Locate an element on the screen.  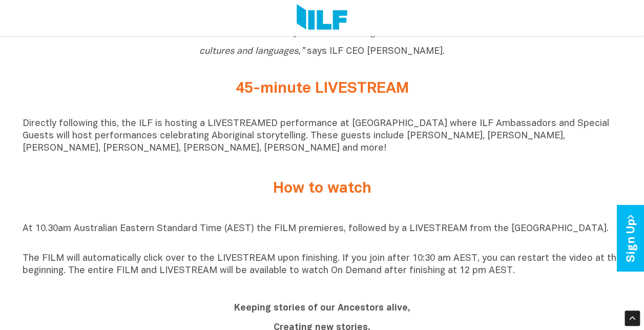
p: At 10.30am Australian Eastern Standard Time (AEST) the FILM premieres, followed by a LIVESTREAM f... is located at coordinates (322, 235).